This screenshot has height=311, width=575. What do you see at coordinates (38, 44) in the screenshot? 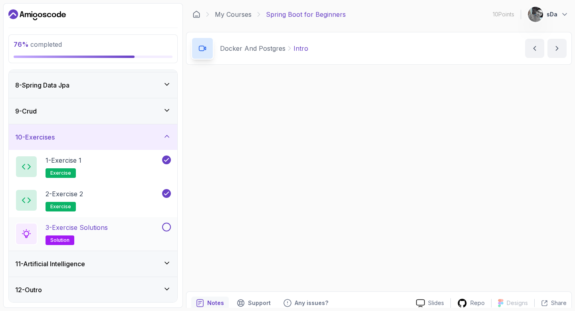
I see `span: completed` at bounding box center [38, 44].